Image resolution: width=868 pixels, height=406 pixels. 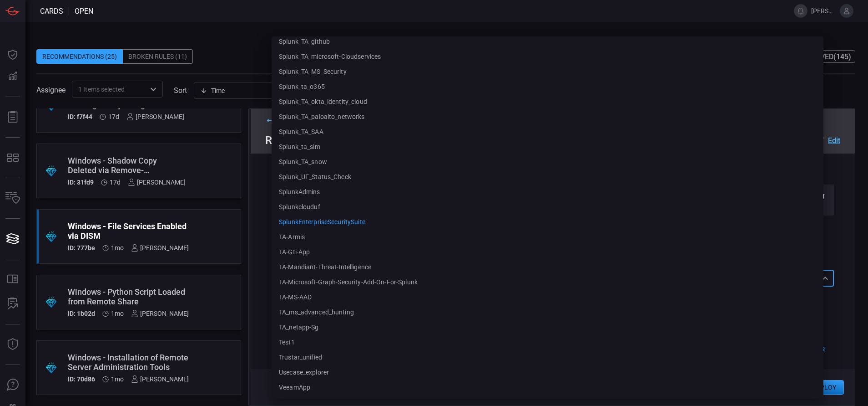 What do you see at coordinates (349, 282) in the screenshot?
I see `div: TA-microsoft-graph-security-add-on-for-splunk` at bounding box center [349, 282].